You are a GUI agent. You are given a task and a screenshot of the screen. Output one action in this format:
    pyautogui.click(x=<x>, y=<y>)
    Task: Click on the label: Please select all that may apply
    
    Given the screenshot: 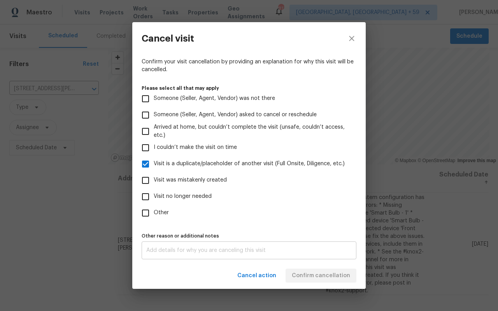 What is the action you would take?
    pyautogui.click(x=249, y=88)
    